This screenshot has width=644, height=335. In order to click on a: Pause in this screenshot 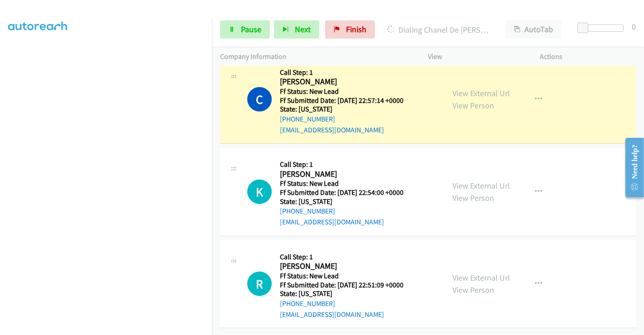, I will do `click(245, 30)`.